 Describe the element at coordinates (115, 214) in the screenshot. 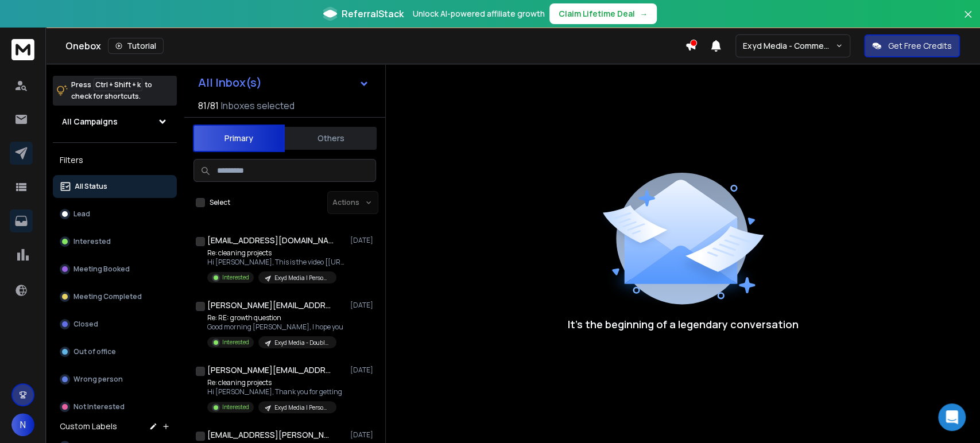

I see `button: Lead` at that location.